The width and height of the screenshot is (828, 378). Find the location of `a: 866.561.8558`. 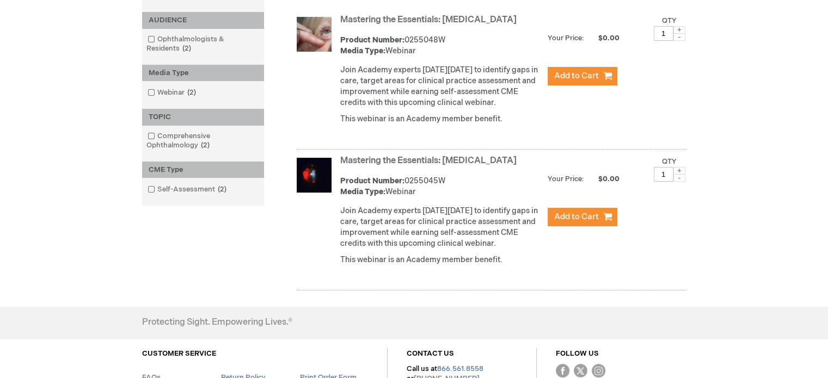

a: 866.561.8558 is located at coordinates (460, 369).